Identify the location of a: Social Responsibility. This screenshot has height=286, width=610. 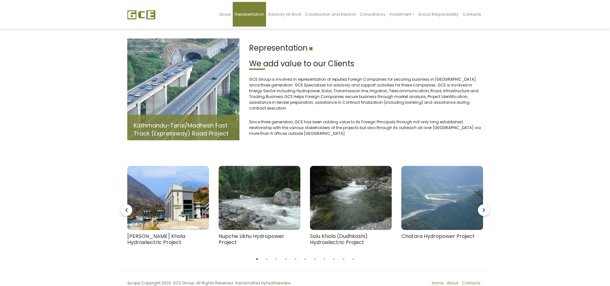
(438, 14).